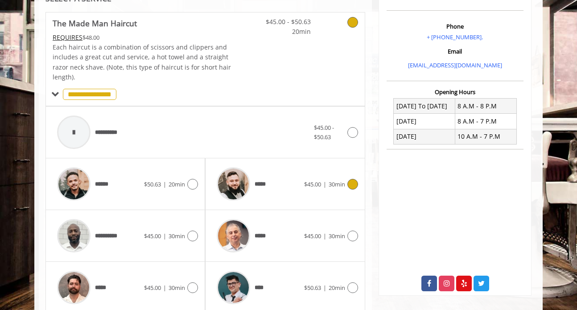  I want to click on span: Each haircut is a combination of scissors and clippers and includes a great cut and service, a ho..., so click(142, 62).